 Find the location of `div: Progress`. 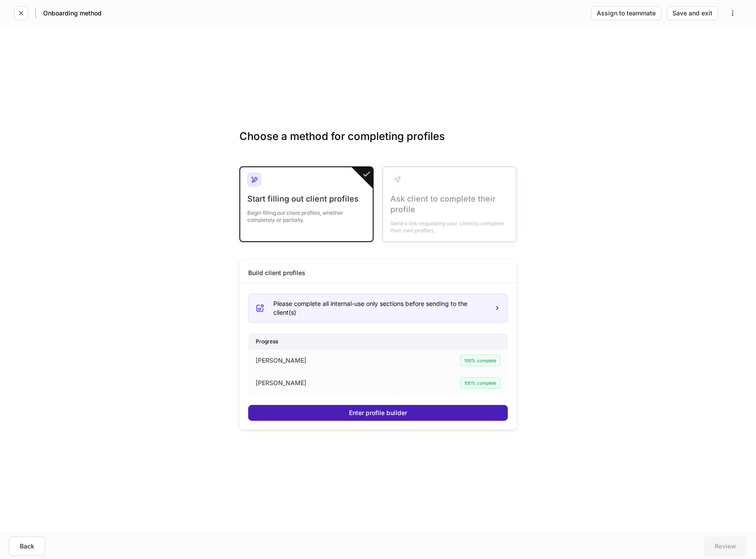

div: Progress is located at coordinates (378, 341).